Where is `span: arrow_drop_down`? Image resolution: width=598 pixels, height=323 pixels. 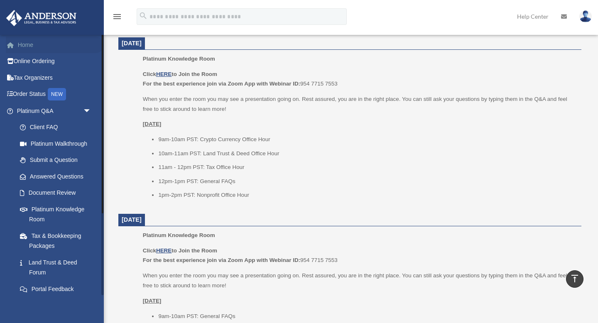 span: arrow_drop_down is located at coordinates (91, 111).